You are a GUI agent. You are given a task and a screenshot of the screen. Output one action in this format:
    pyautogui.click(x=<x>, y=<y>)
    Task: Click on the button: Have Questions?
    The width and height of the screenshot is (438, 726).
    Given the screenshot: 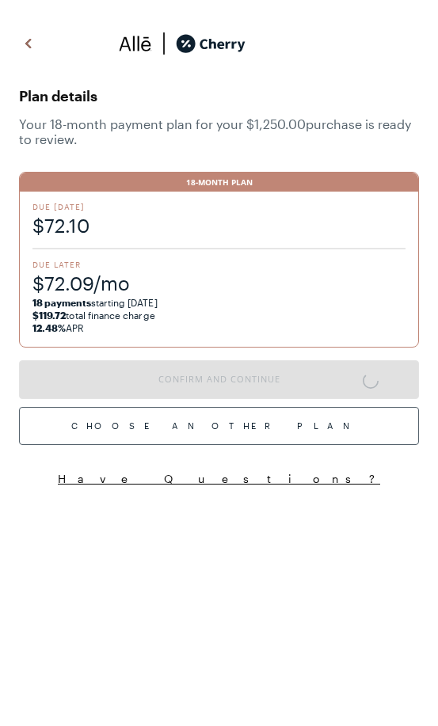 What is the action you would take?
    pyautogui.click(x=218, y=478)
    